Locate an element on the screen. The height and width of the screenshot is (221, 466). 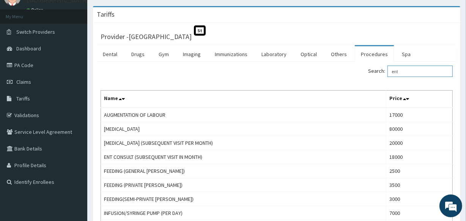
td: ENT CONSULT (SUBSEQUENT VISIT IN MONTH) is located at coordinates (244, 157).